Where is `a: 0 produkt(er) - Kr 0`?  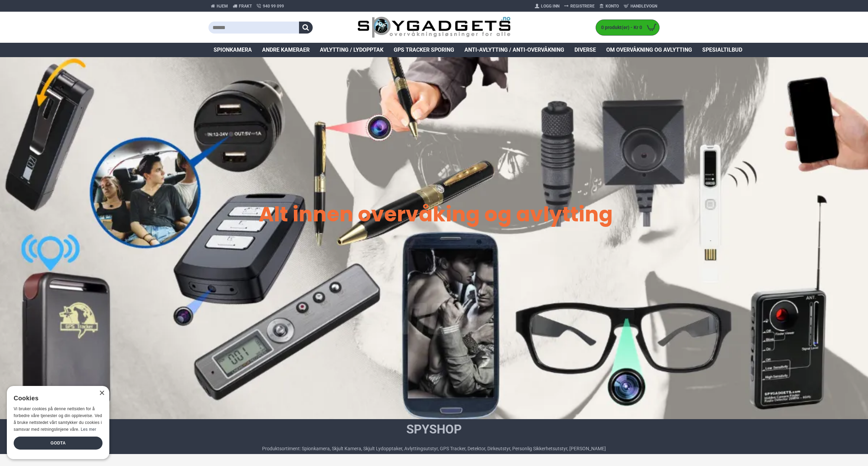
a: 0 produkt(er) - Kr 0 is located at coordinates (627, 27).